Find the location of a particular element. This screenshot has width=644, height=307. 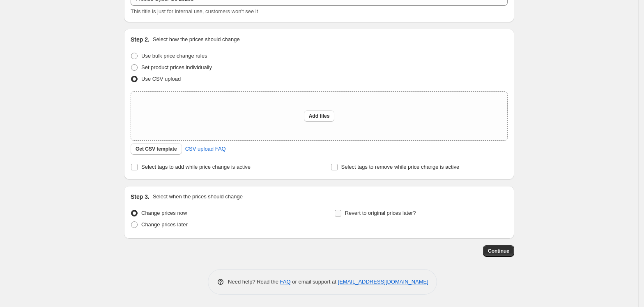

span: or email support at is located at coordinates (315, 282).